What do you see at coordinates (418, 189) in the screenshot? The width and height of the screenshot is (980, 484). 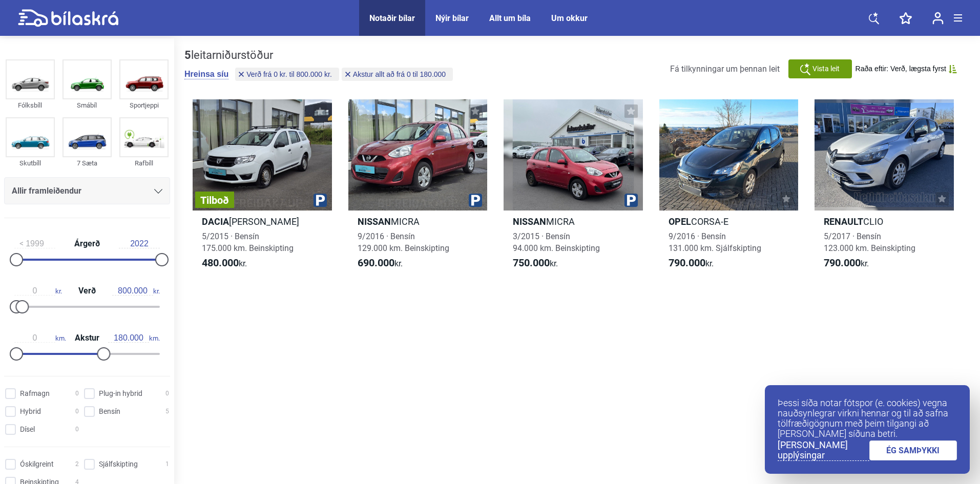 I see `a: NissanMICRA9/2016 · Bensín129.000 km. Beinskipting690.000kr.` at bounding box center [418, 189].